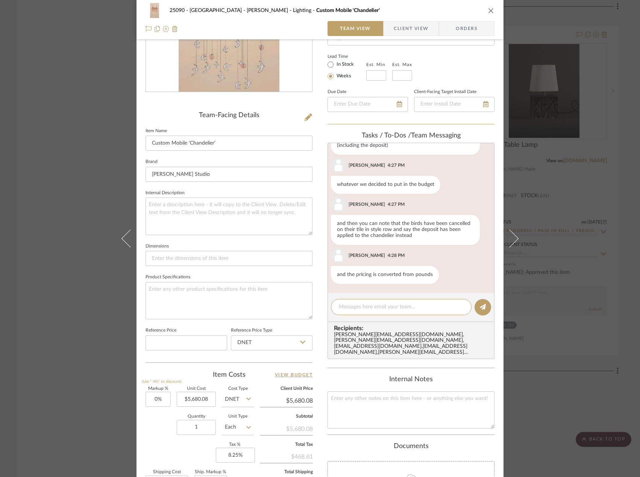  I want to click on span: Lighting, so click(304, 11).